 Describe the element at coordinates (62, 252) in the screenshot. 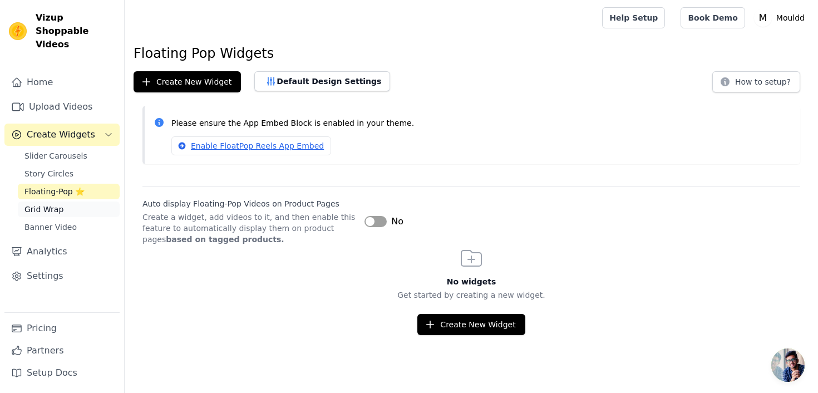

I see `a: Analytics` at that location.